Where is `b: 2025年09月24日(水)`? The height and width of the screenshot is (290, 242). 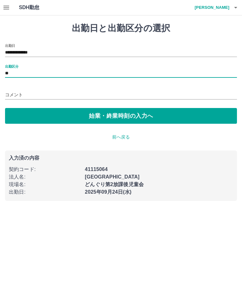
b: 2025年09月24日(水) is located at coordinates (108, 192).